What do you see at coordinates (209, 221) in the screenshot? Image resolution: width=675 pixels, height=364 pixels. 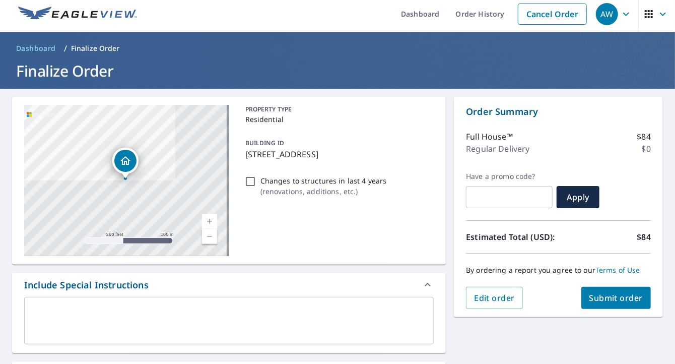 I see `a: Current Level 17, Zoom In` at bounding box center [209, 221].